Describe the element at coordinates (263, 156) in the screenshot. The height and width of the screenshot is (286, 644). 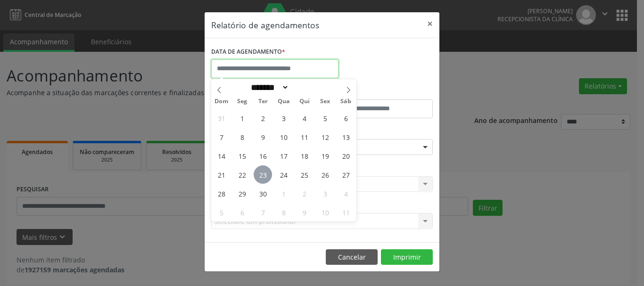
I see `span: Setembro 16, 2025` at that location.